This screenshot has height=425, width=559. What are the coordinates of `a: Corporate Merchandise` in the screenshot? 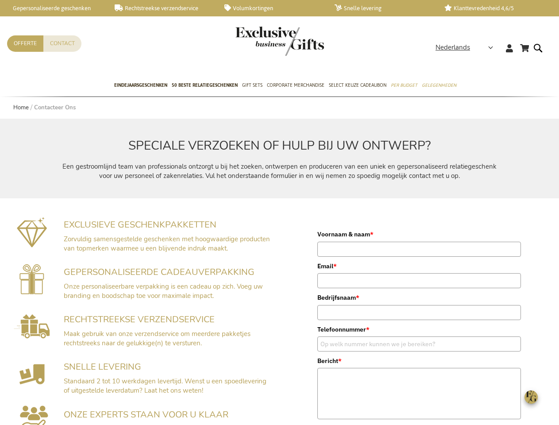 It's located at (295, 86).